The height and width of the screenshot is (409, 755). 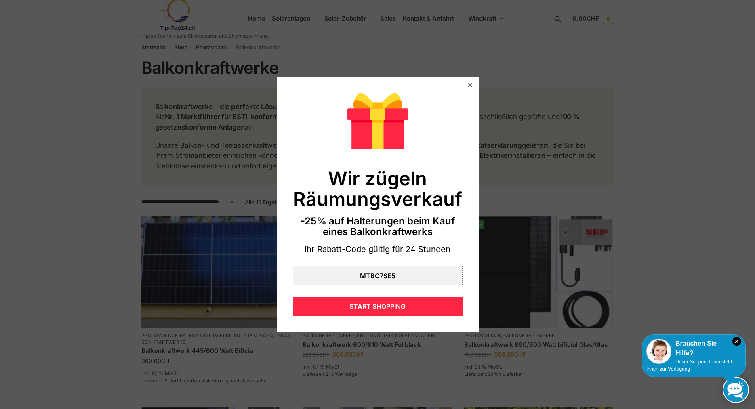 What do you see at coordinates (736, 341) in the screenshot?
I see `i: Schließen` at bounding box center [736, 341].